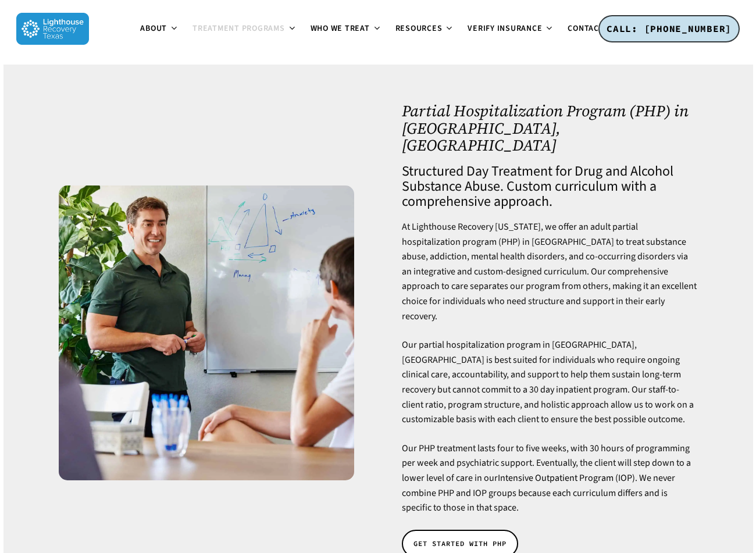 The image size is (756, 553). Describe the element at coordinates (586, 28) in the screenshot. I see `span: Contact` at that location.